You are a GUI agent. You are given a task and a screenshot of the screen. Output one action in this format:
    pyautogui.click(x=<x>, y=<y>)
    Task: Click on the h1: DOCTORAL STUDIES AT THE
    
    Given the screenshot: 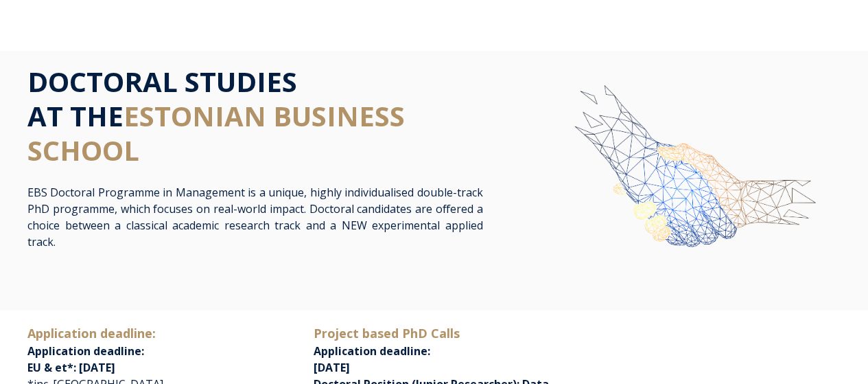 What is the action you would take?
    pyautogui.click(x=255, y=116)
    